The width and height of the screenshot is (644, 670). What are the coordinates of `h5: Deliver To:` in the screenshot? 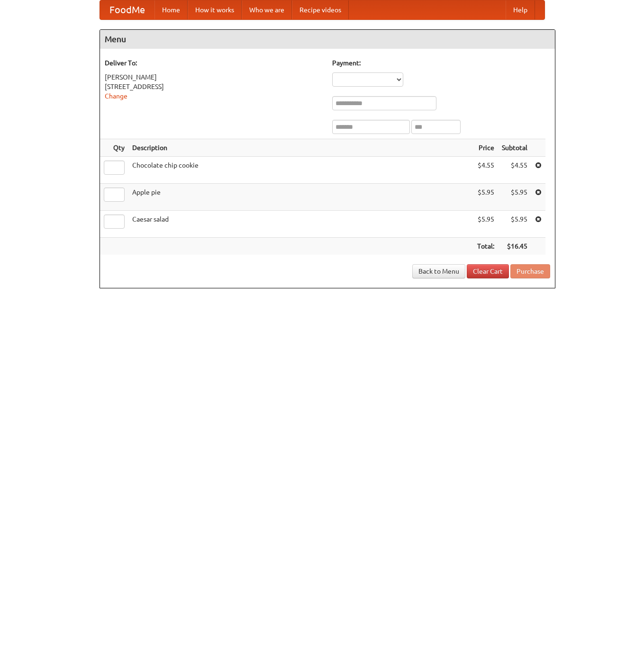 It's located at (214, 63).